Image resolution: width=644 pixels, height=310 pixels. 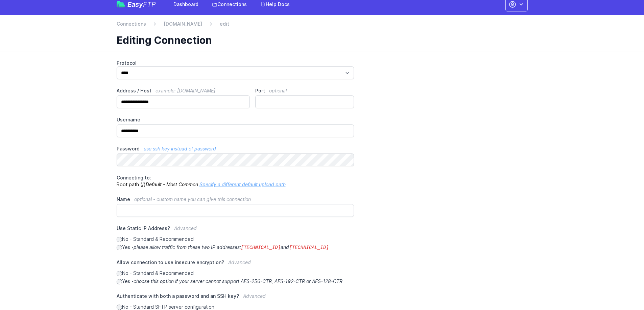 What do you see at coordinates (235, 265) in the screenshot?
I see `label: Allow connection to use insecure encryption?` at bounding box center [235, 265].